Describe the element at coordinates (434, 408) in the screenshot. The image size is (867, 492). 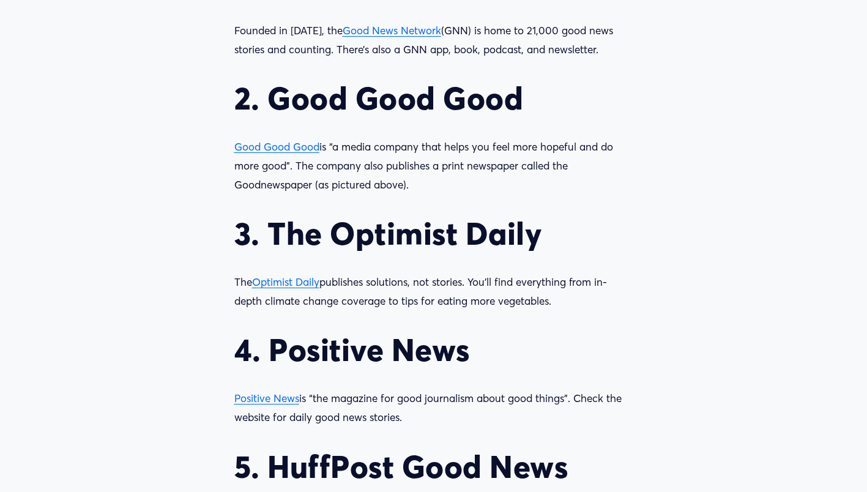
I see `p: is “the magazine for good journalism about good things”. Check the website for daily good news st...` at that location.